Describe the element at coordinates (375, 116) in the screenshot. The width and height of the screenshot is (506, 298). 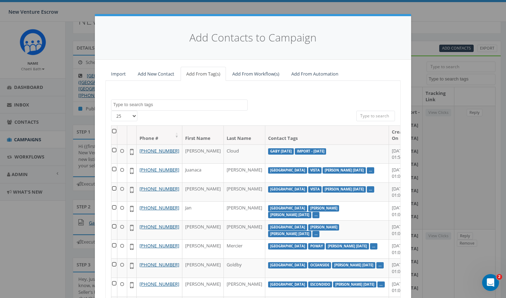
I see `input: Type to search` at that location.